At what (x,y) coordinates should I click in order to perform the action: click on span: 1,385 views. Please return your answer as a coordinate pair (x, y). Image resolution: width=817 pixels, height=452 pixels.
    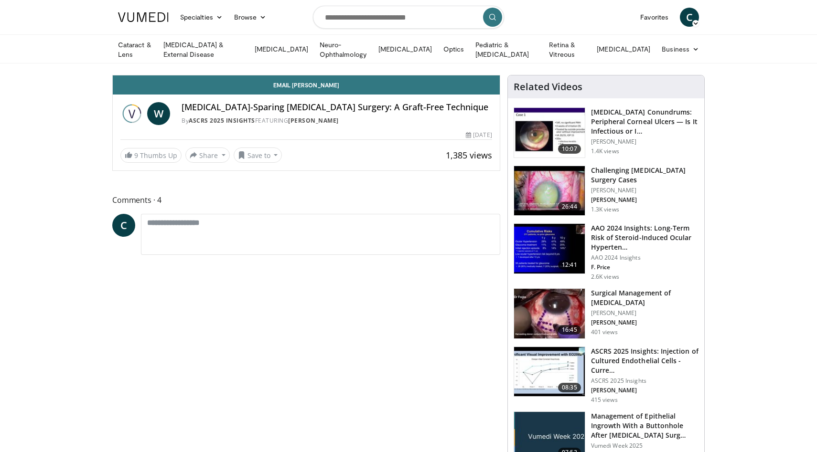
    Looking at the image, I should click on (468, 155).